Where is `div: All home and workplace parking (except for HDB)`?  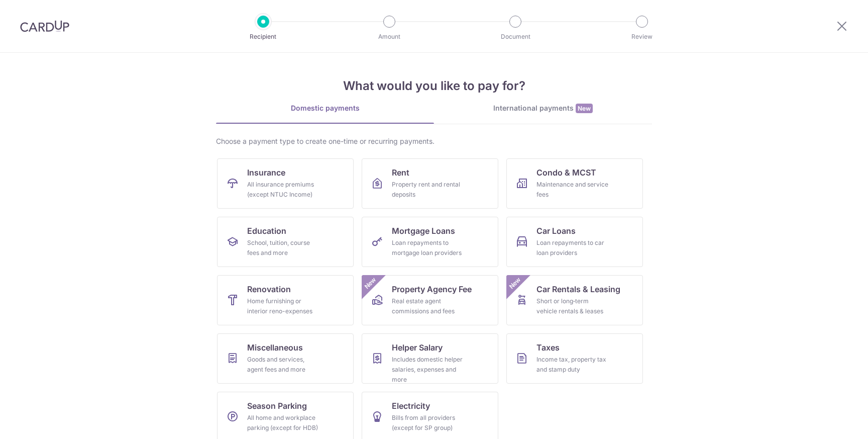 div: All home and workplace parking (except for HDB) is located at coordinates (283, 423).